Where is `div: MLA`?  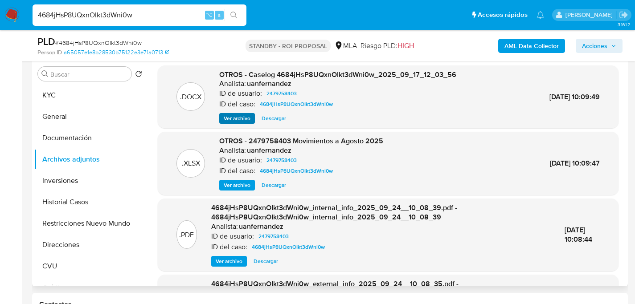
div: MLA is located at coordinates (345, 46).